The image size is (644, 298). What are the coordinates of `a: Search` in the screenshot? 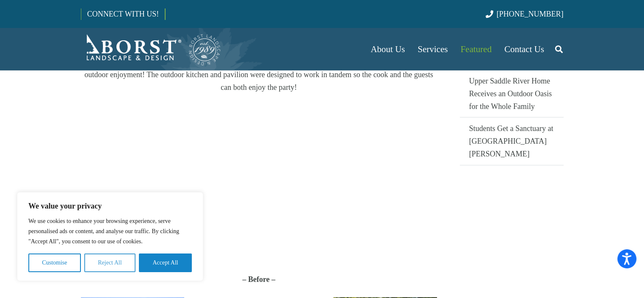 It's located at (559, 49).